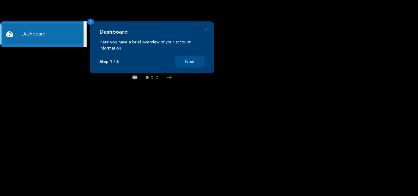 The width and height of the screenshot is (418, 196). I want to click on span: 1, so click(91, 22).